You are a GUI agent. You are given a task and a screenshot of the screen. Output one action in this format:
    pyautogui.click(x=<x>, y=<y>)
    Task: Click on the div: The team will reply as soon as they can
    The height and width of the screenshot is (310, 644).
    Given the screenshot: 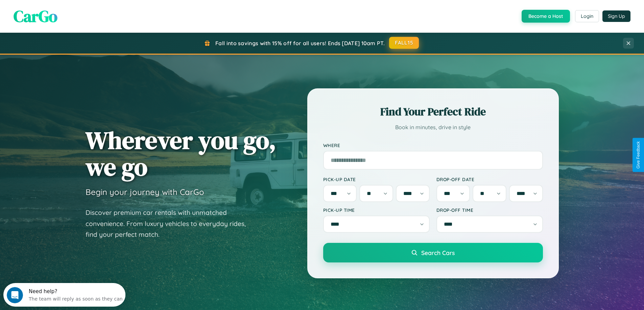 What is the action you would take?
    pyautogui.click(x=72, y=15)
    